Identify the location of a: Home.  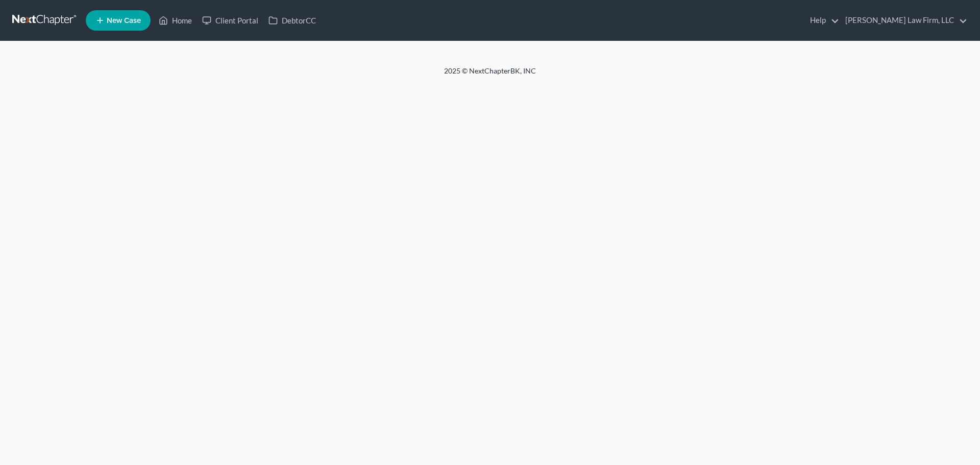
(175, 21).